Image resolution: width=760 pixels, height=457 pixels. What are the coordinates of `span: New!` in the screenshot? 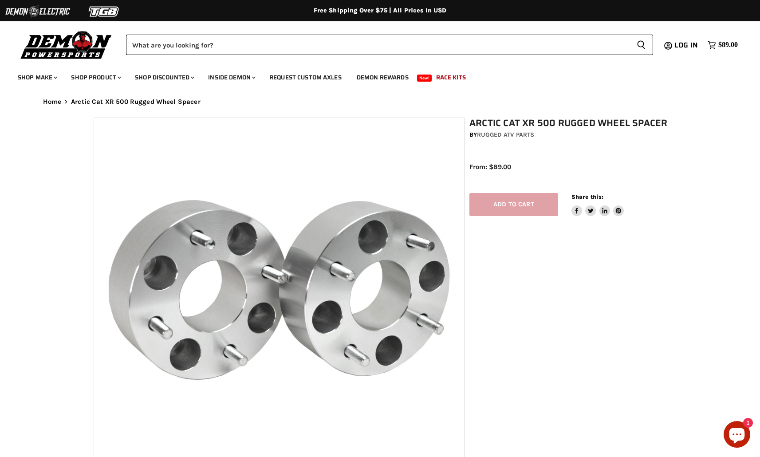 It's located at (425, 78).